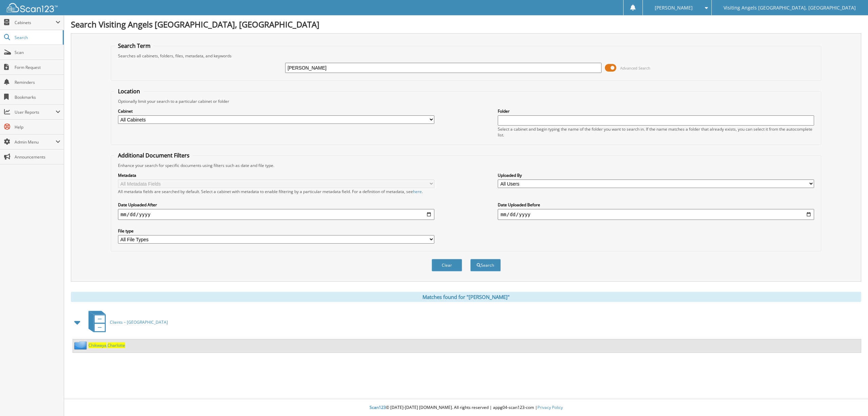 This screenshot has height=416, width=868. Describe the element at coordinates (655, 175) in the screenshot. I see `label: Uploaded By` at that location.